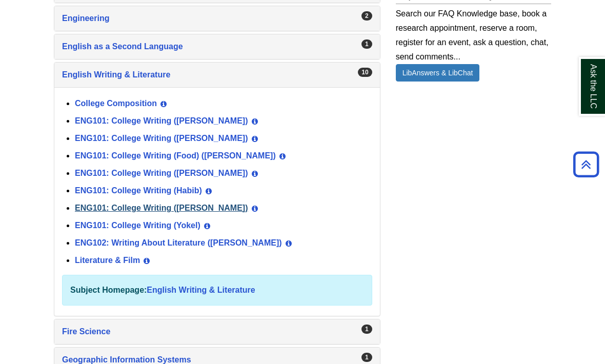 The height and width of the screenshot is (364, 605). What do you see at coordinates (217, 18) in the screenshot?
I see `div: Engineering` at bounding box center [217, 18].